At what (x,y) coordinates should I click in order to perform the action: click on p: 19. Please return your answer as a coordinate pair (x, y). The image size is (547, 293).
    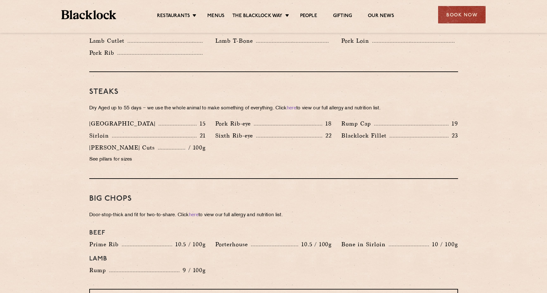
    Looking at the image, I should click on (453, 124).